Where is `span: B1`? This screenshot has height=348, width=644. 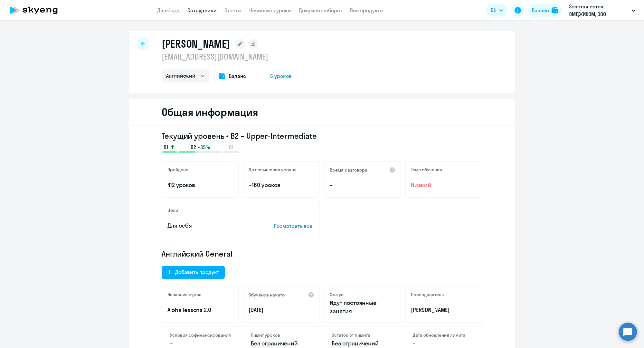
span: B1 is located at coordinates (166, 147).